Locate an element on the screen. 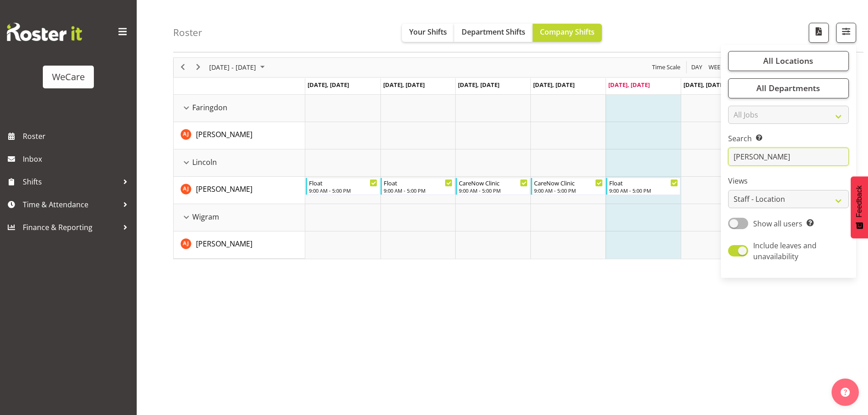 The height and width of the screenshot is (415, 868). button: Company Shifts is located at coordinates (567, 33).